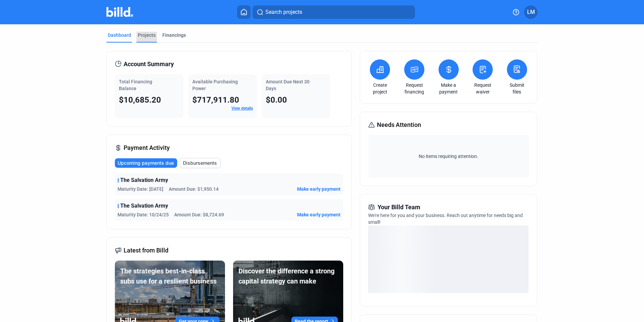 The height and width of the screenshot is (322, 644). Describe the element at coordinates (216, 100) in the screenshot. I see `span: $717,911.80` at that location.